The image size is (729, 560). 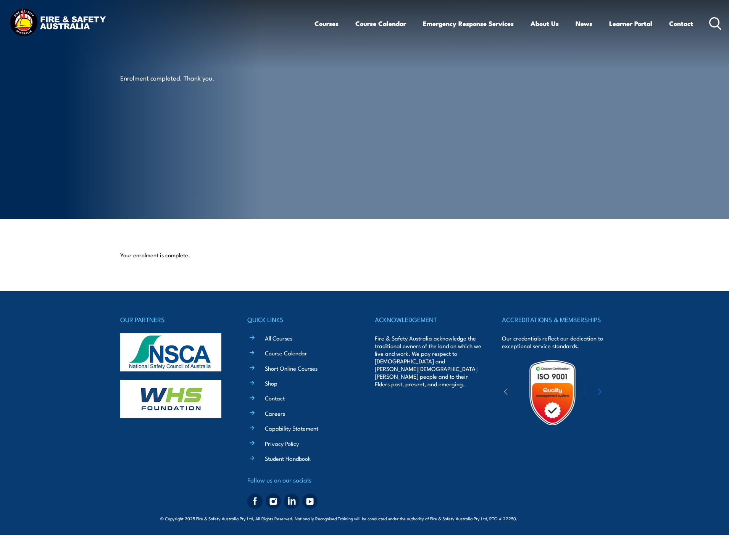 What do you see at coordinates (279, 338) in the screenshot?
I see `a: All Courses` at bounding box center [279, 338].